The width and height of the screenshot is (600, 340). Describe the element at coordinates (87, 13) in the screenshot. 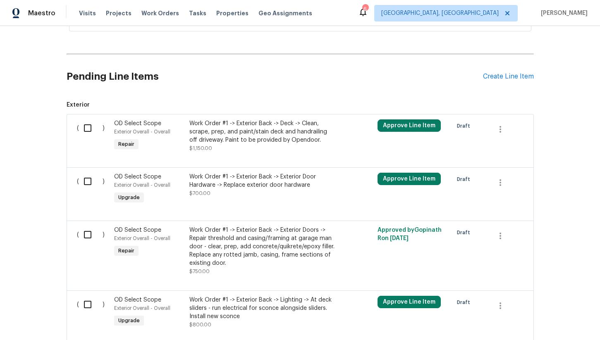

I see `span: Visits` at that location.